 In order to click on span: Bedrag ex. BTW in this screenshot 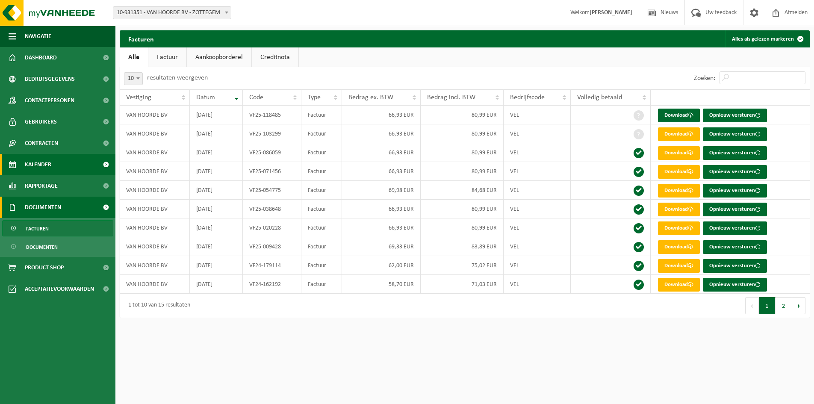, I will do `click(370, 97)`.